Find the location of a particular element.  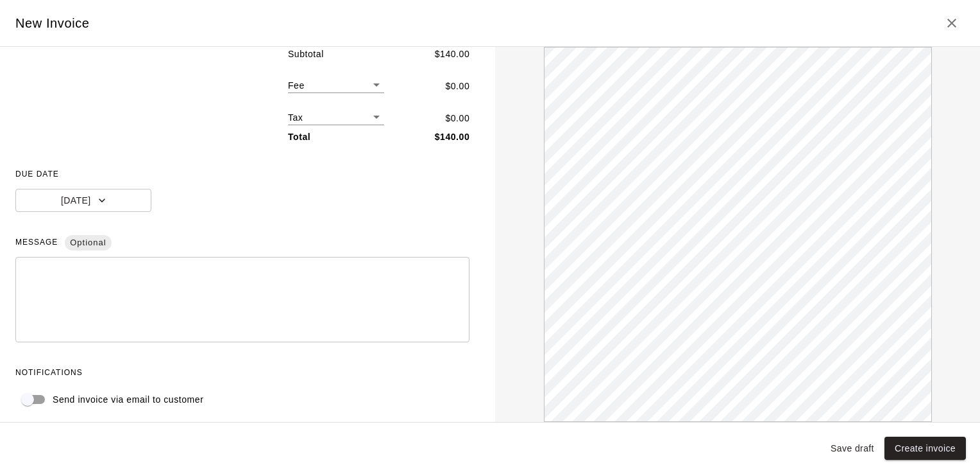

button: Save draft is located at coordinates (853, 448).